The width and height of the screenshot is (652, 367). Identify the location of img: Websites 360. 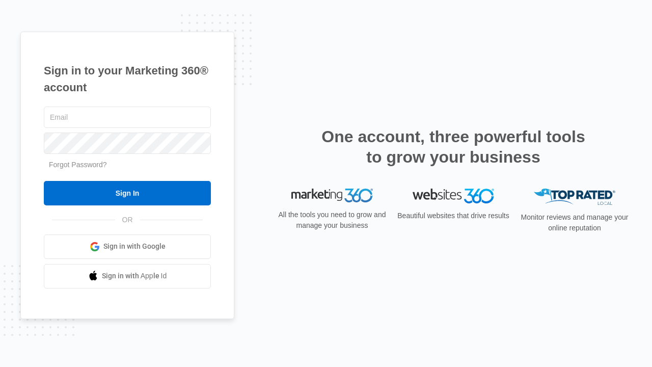
(453, 196).